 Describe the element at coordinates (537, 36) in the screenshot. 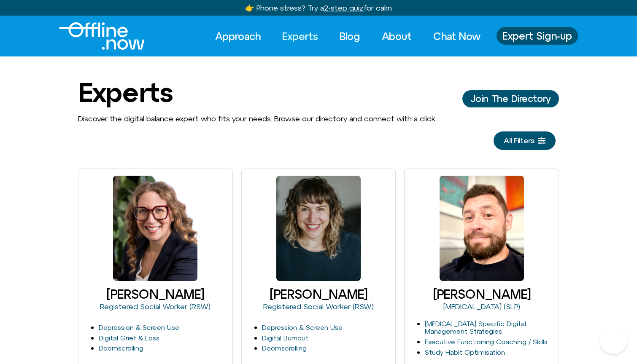

I see `span: Expert Sign-up` at that location.